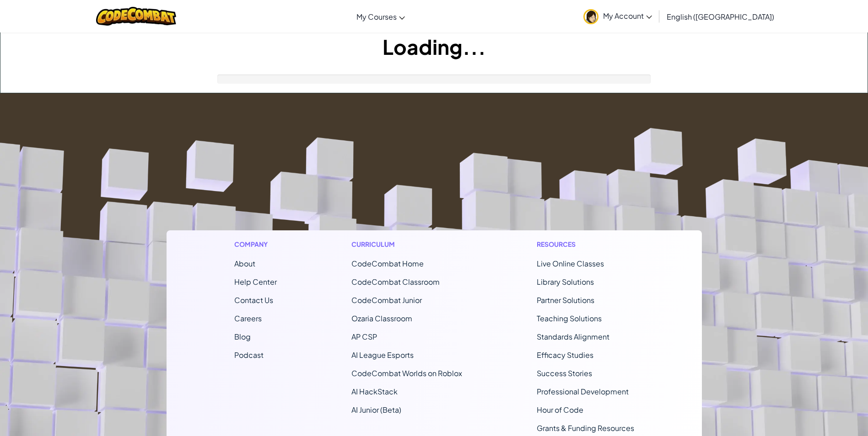  I want to click on h1: Curriculum, so click(407, 244).